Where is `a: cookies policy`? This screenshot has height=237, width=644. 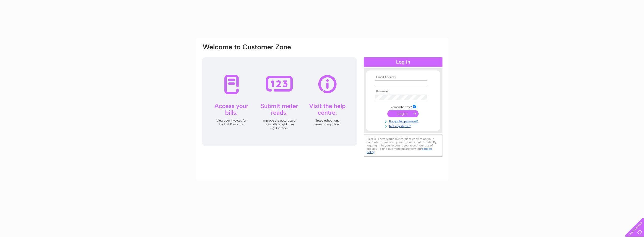 a: cookies policy is located at coordinates (399, 150).